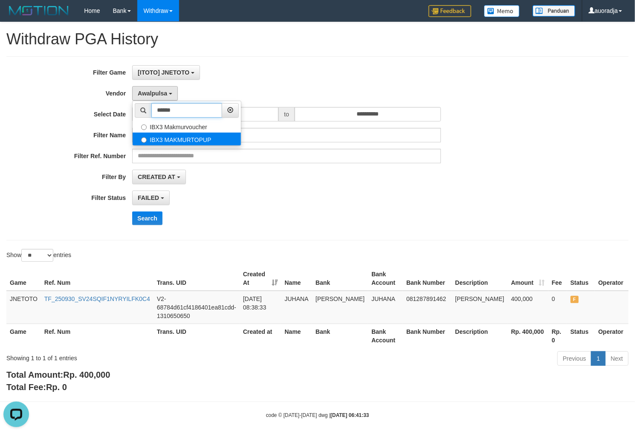  I want to click on button: CREATED AT, so click(159, 177).